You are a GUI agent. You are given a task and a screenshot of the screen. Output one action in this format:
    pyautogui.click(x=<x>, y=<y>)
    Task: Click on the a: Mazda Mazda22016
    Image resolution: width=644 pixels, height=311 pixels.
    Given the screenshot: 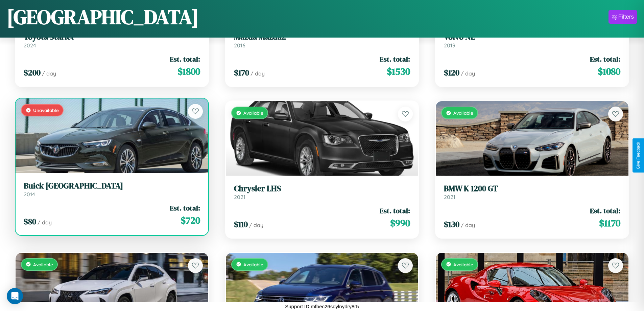 What is the action you would take?
    pyautogui.click(x=322, y=41)
    